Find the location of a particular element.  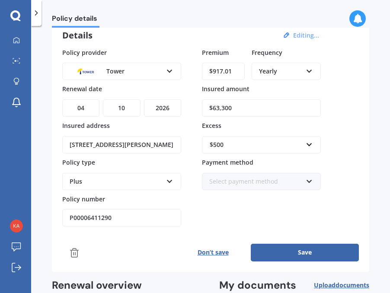

span: Policy number is located at coordinates (83, 199).